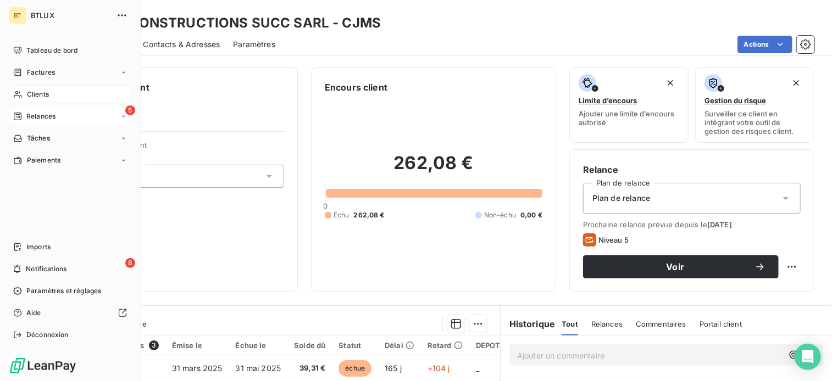  What do you see at coordinates (445, 346) in the screenshot?
I see `div: Retard` at bounding box center [445, 346].